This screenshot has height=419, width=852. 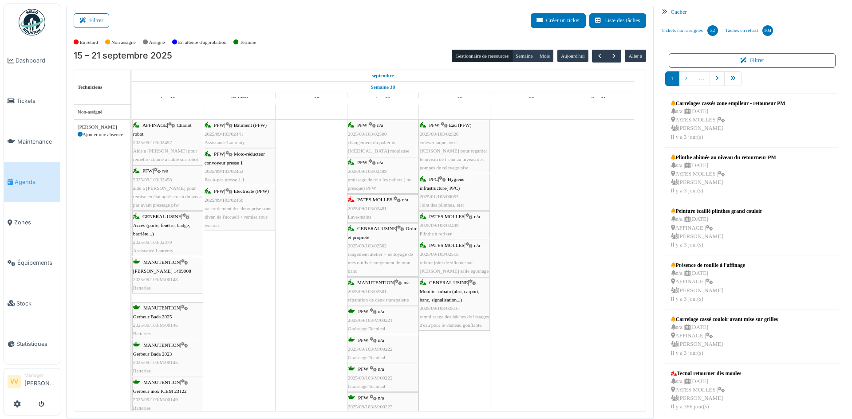 What do you see at coordinates (160, 391) in the screenshot?
I see `span: Gerbeur inox ICEM 23122` at bounding box center [160, 391].